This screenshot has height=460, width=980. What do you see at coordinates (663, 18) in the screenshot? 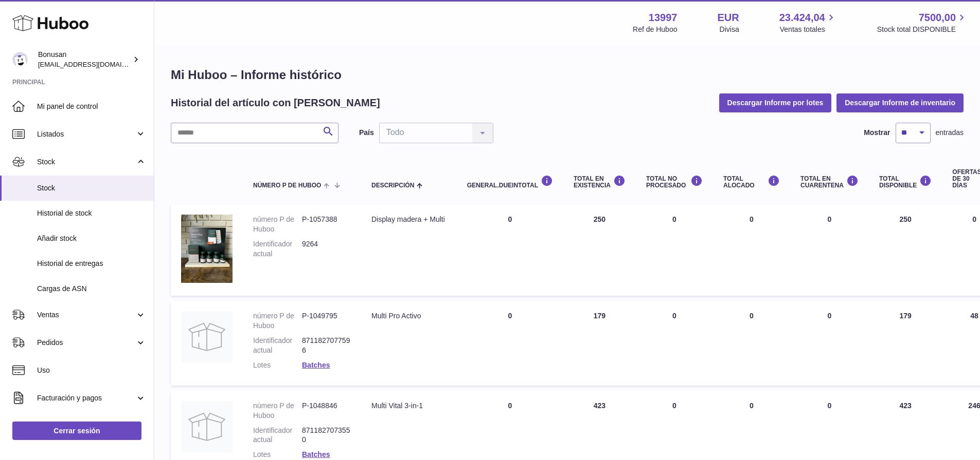
I see `strong: 13997` at bounding box center [663, 18].